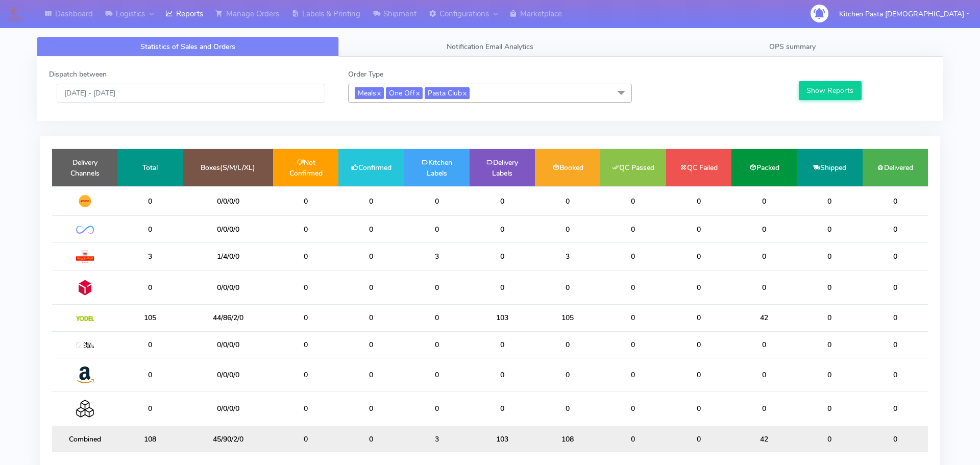 This screenshot has height=465, width=980. What do you see at coordinates (895, 168) in the screenshot?
I see `td: Delivered` at bounding box center [895, 168].